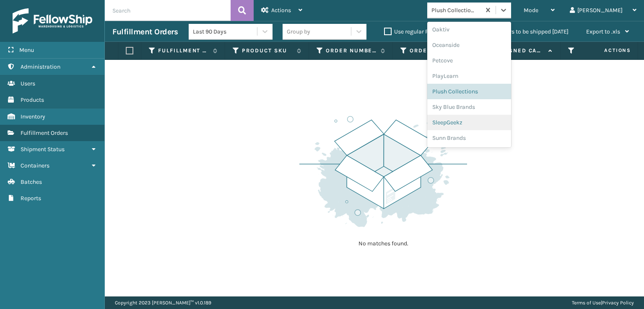 The height and width of the screenshot is (309, 644). What do you see at coordinates (44, 133) in the screenshot?
I see `span: Fulfillment Orders` at bounding box center [44, 133].